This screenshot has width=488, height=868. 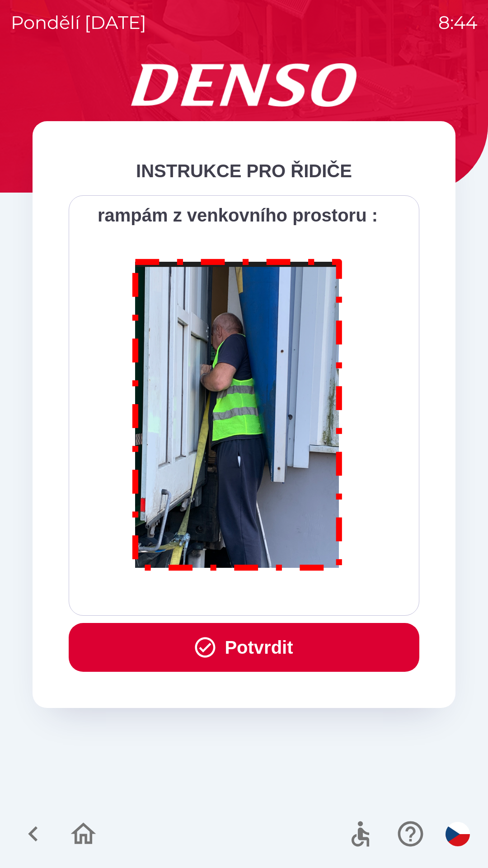 I want to click on button: Potvrdit, so click(x=244, y=648).